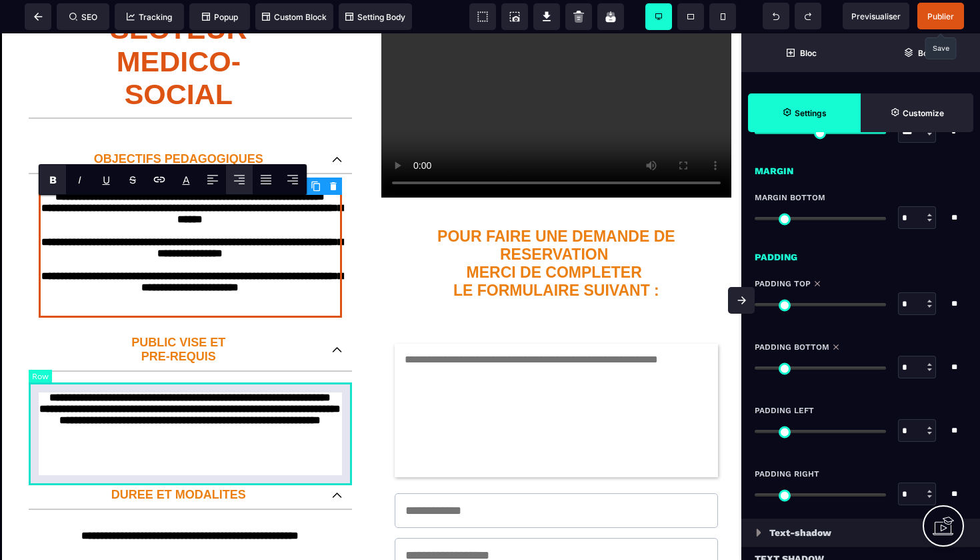  What do you see at coordinates (783, 283) in the screenshot?
I see `span: Padding Top` at bounding box center [783, 283].